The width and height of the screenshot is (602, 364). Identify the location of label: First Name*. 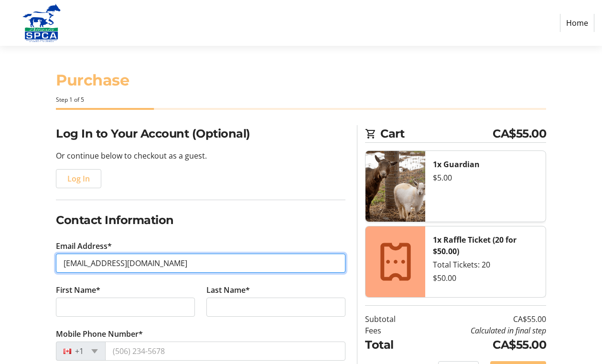
(78, 290).